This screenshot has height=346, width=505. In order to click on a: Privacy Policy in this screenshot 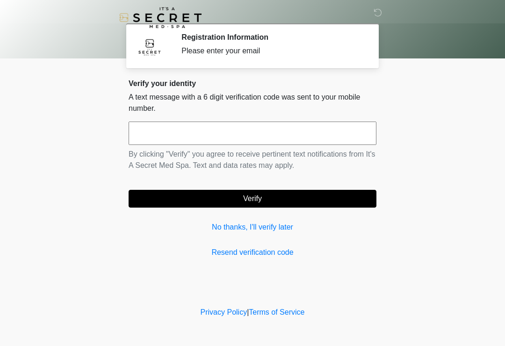, I will do `click(224, 312)`.